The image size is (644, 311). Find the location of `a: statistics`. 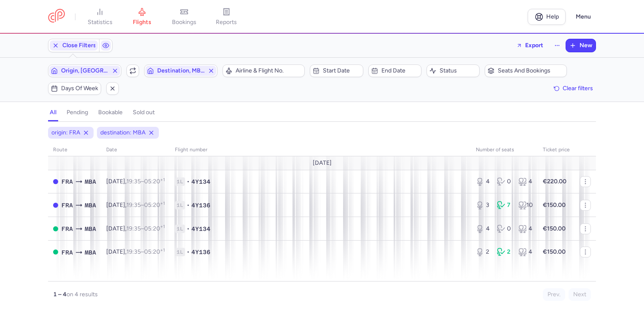

a: statistics is located at coordinates (100, 17).